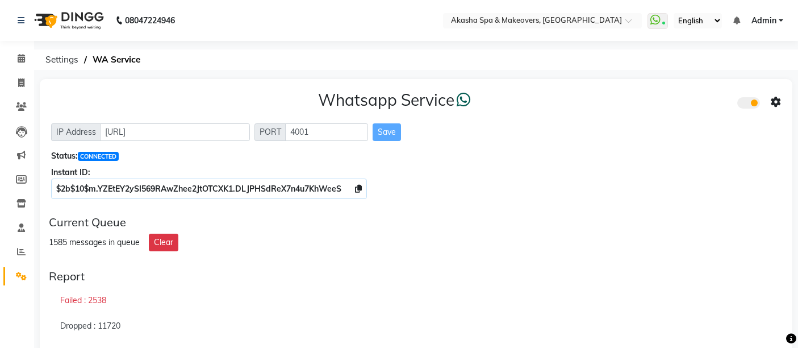 This screenshot has height=348, width=798. Describe the element at coordinates (416, 326) in the screenshot. I see `div: Dropped : 11720` at that location.